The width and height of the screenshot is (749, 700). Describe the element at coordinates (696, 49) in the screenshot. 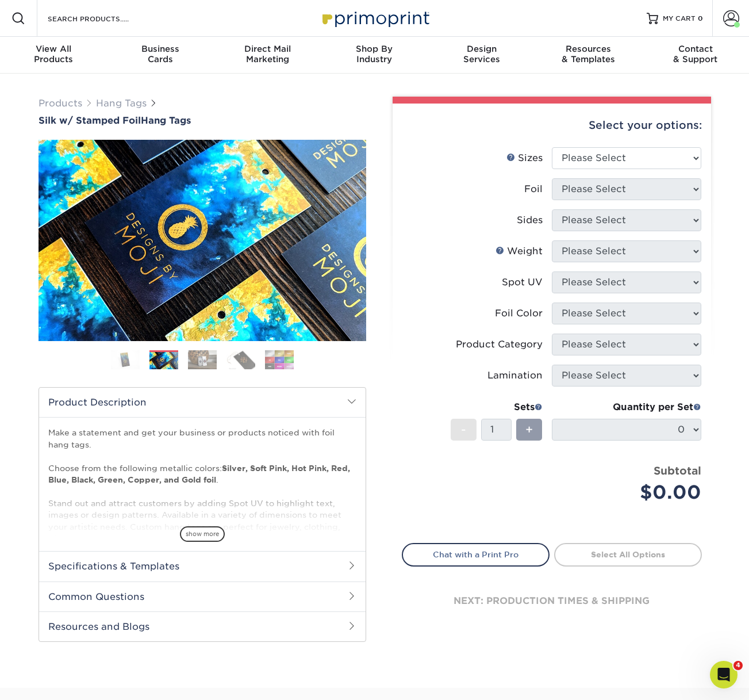

I see `span: Contact` at that location.